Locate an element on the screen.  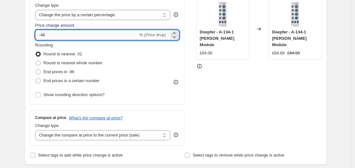
h3: Compare at price is located at coordinates (51, 118).